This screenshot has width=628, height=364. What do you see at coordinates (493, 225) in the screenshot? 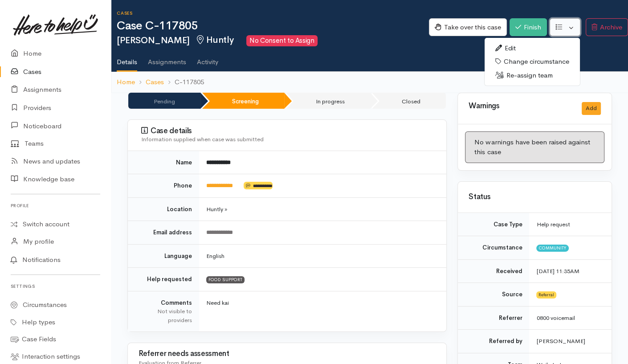
I see `td: Case Type` at bounding box center [493, 225].